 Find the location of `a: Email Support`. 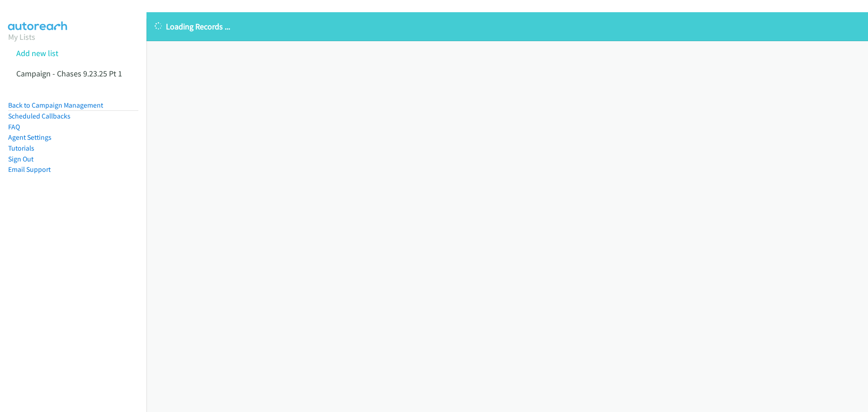

a: Email Support is located at coordinates (30, 169).